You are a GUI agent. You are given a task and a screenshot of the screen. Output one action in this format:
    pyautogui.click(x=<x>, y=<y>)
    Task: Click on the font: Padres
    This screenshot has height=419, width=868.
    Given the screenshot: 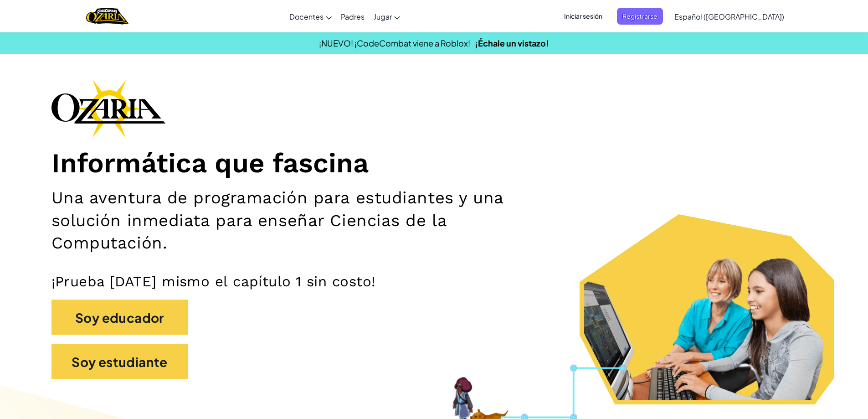 What is the action you would take?
    pyautogui.click(x=352, y=16)
    